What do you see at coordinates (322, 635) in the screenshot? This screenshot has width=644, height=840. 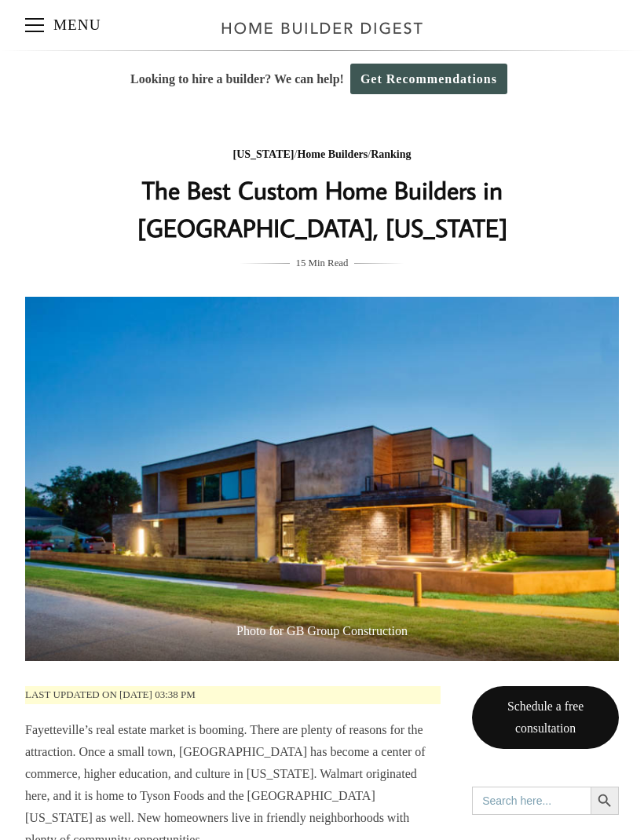 I see `span: Photo for GB Group Construction` at bounding box center [322, 635].